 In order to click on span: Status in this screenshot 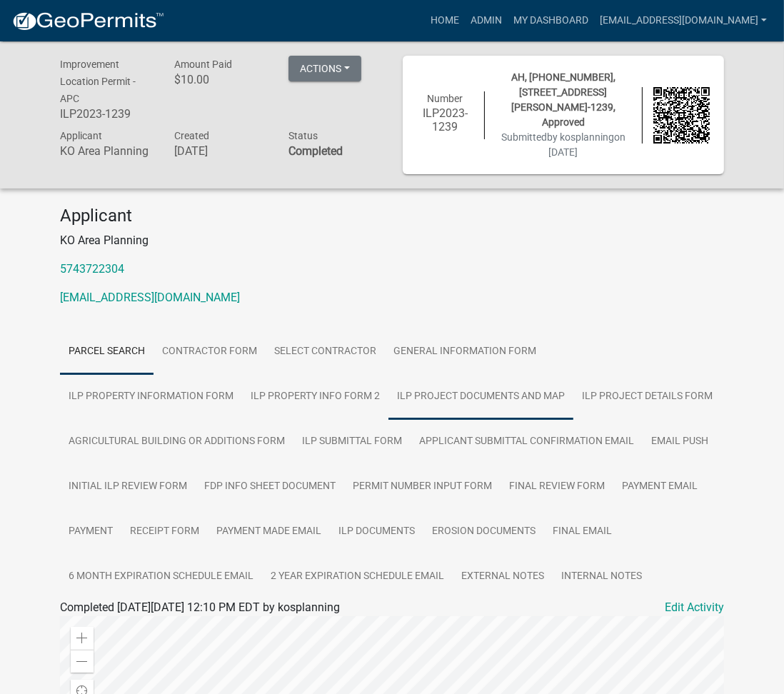, I will do `click(303, 135)`.